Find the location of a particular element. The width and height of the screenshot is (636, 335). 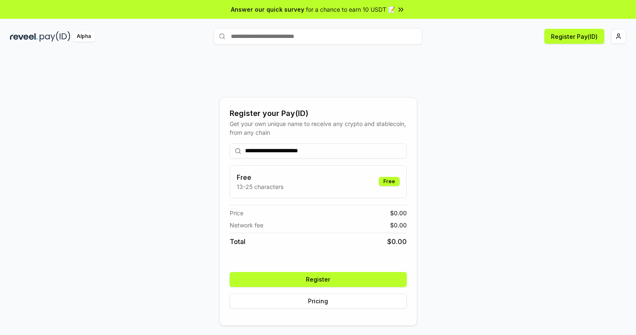

span: Answer our quick survey is located at coordinates (268, 9).